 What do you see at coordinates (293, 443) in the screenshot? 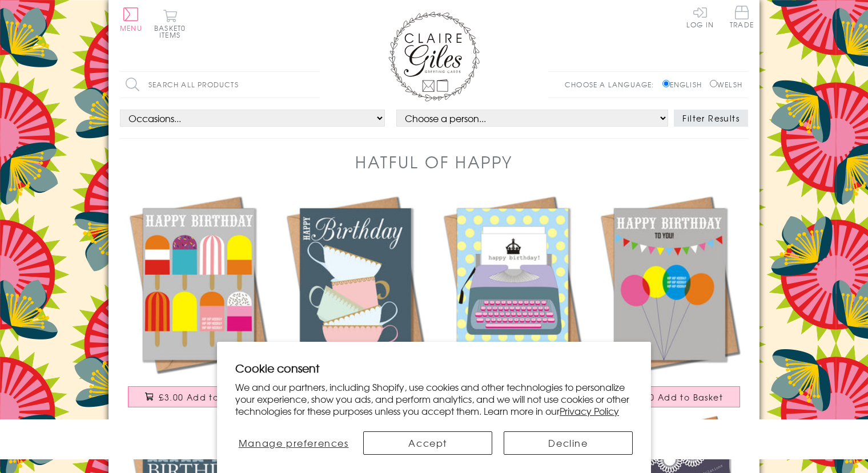
I see `button: Manage preferences` at bounding box center [293, 443].